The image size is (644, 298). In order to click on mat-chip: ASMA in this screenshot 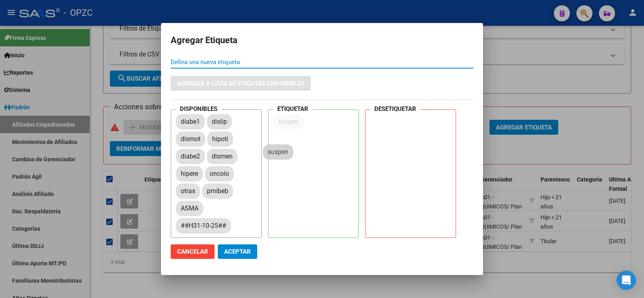, I will do `click(190, 208)`.